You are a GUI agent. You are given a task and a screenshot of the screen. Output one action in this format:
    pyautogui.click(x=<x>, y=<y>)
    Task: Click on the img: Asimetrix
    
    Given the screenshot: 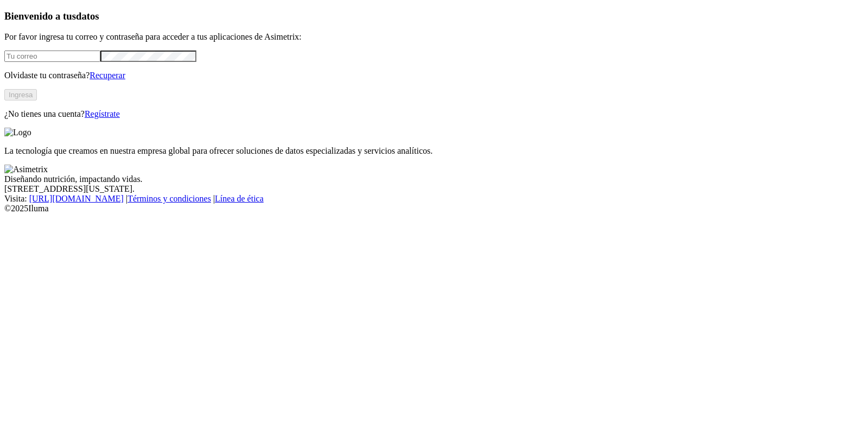 What is the action you would take?
    pyautogui.click(x=26, y=169)
    